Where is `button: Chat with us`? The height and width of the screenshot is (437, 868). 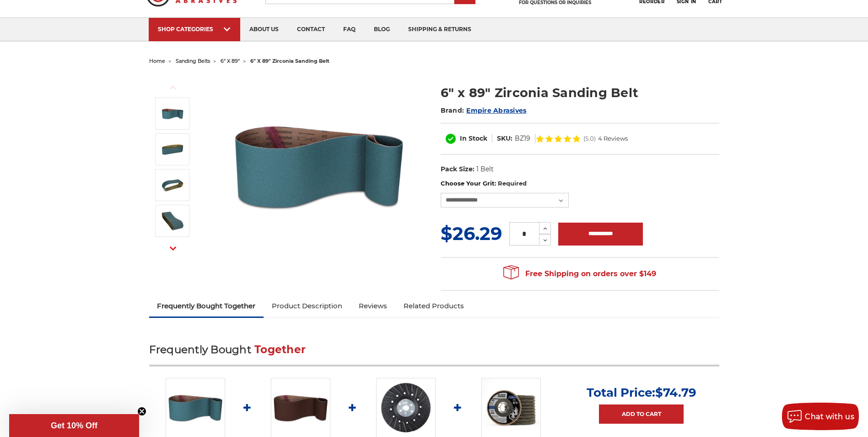 button: Chat with us is located at coordinates (820, 416).